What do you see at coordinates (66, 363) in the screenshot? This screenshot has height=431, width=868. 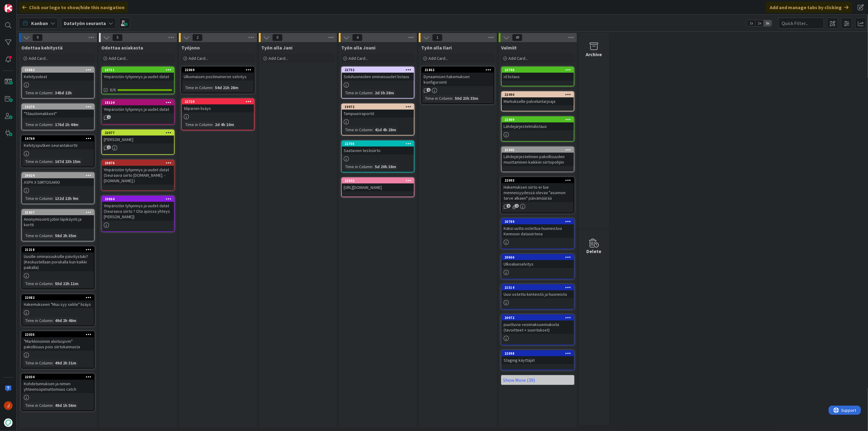 I see `div: 49d 2h 31m` at bounding box center [66, 363].